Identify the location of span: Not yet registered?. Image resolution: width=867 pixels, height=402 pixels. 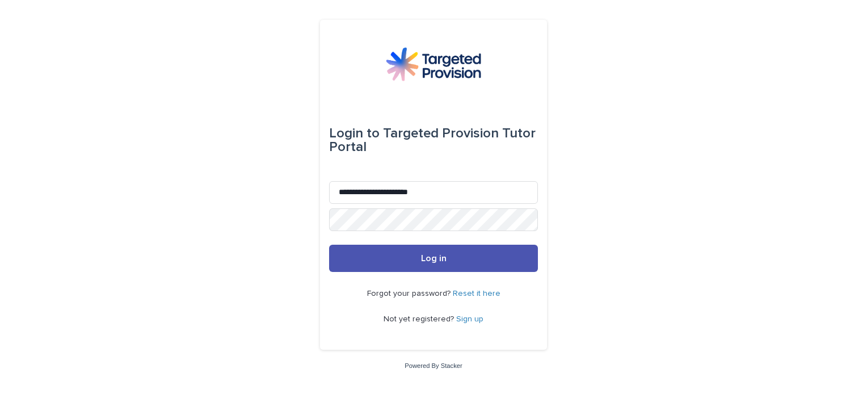
(420, 319).